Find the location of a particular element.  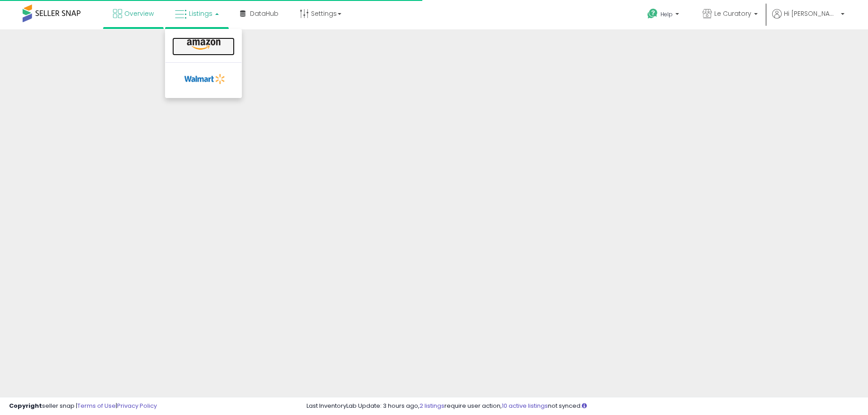

span: Le Curatory is located at coordinates (732, 14).